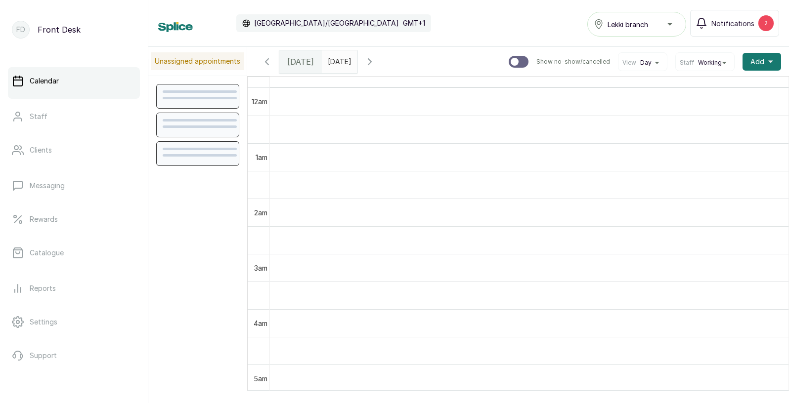 The height and width of the screenshot is (403, 789). I want to click on div: 4am, so click(261, 323).